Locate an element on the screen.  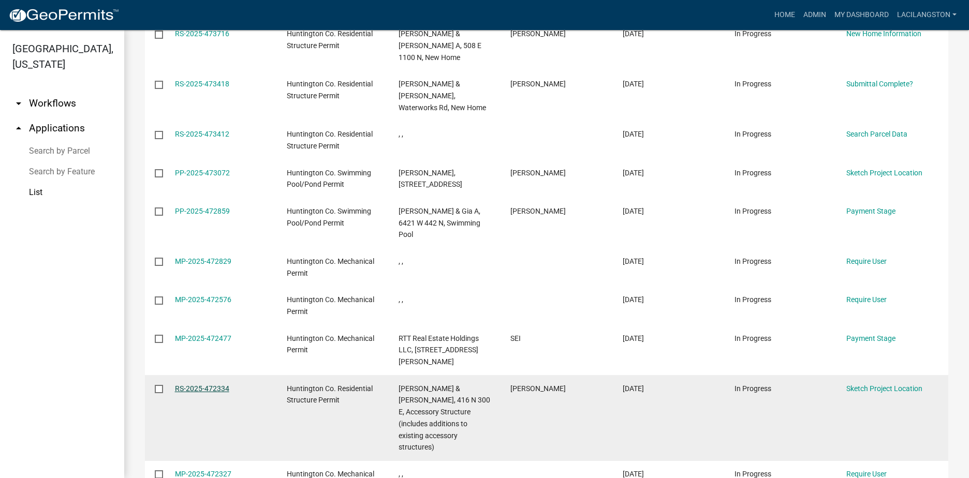
span: PETRY, STEPHEN C & JANINE R, 416 N 300 E, Accessory Structure (includes additions to existing acc... is located at coordinates (444, 418).